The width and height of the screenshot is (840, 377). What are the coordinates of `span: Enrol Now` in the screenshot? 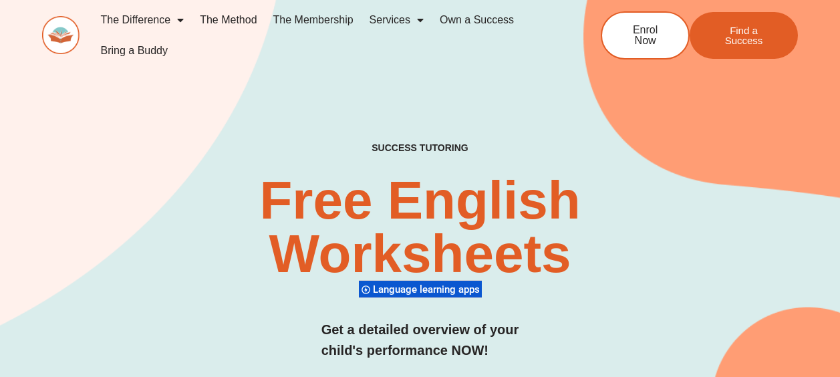 It's located at (645, 35).